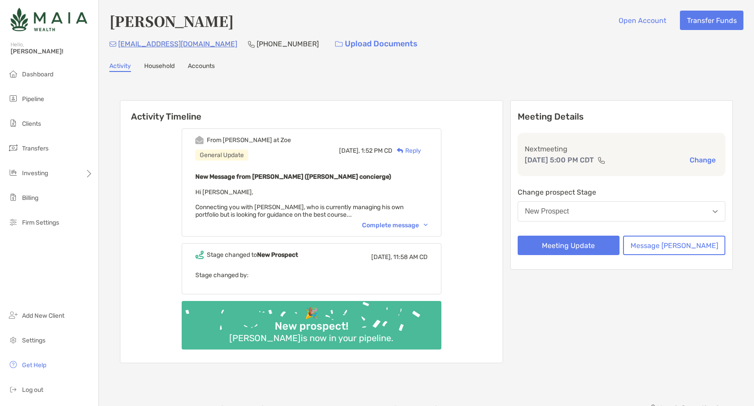  I want to click on button: Meeting Update, so click(569, 245).